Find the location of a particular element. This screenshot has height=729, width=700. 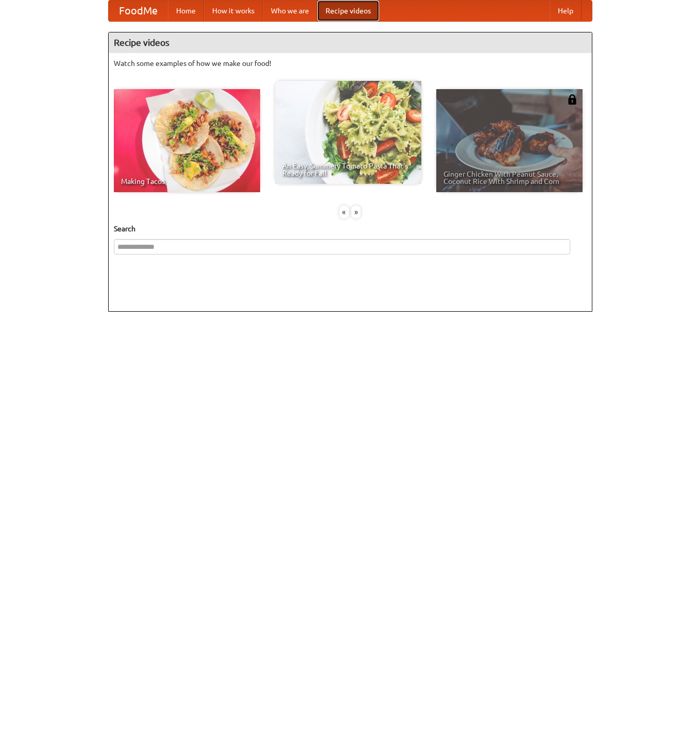

a: Recipe videos is located at coordinates (348, 11).